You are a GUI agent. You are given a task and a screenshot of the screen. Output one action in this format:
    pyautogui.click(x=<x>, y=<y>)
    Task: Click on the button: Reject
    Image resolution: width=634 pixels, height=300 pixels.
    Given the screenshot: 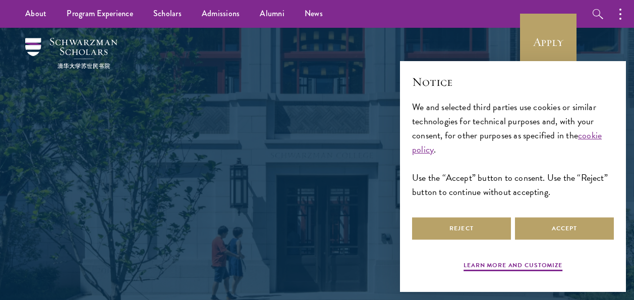 What is the action you would take?
    pyautogui.click(x=461, y=228)
    